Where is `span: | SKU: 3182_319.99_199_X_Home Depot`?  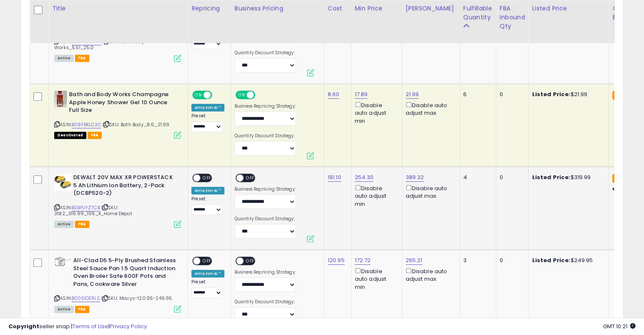
span: | SKU: 3182_319.99_199_X_Home Depot is located at coordinates (93, 210).